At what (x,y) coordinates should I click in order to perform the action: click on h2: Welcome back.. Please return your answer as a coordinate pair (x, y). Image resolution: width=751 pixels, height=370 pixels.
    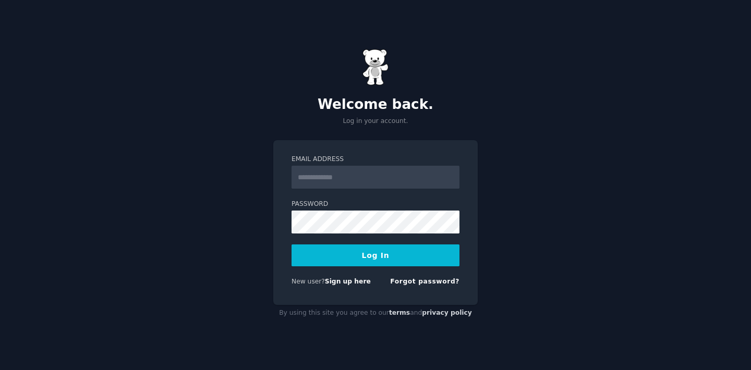
    Looking at the image, I should click on (376, 105).